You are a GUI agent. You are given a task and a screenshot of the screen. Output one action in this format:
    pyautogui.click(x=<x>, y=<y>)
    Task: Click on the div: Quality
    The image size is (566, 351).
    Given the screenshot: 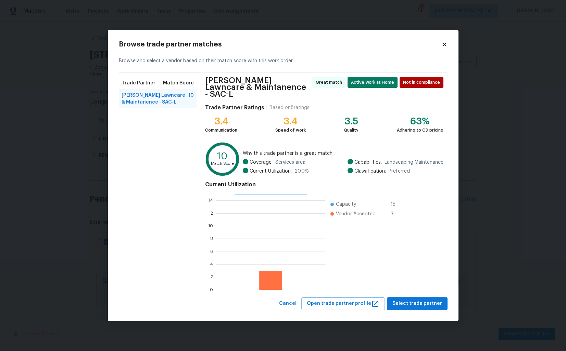 What is the action you would take?
    pyautogui.click(x=351, y=130)
    